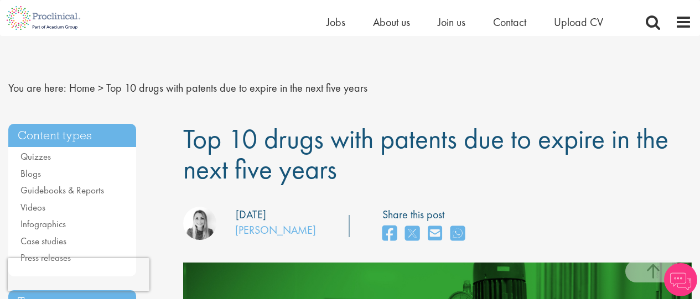  I want to click on span: Jobs, so click(336, 22).